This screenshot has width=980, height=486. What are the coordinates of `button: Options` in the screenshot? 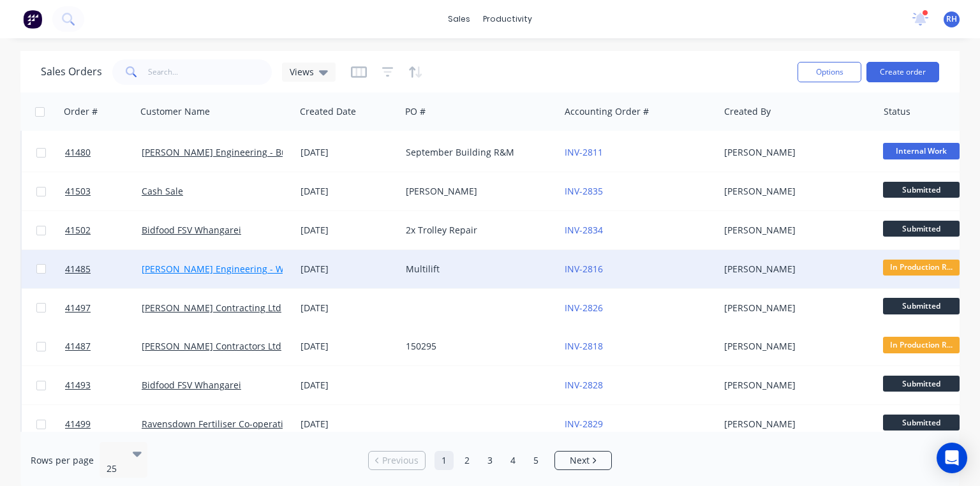 It's located at (829, 72).